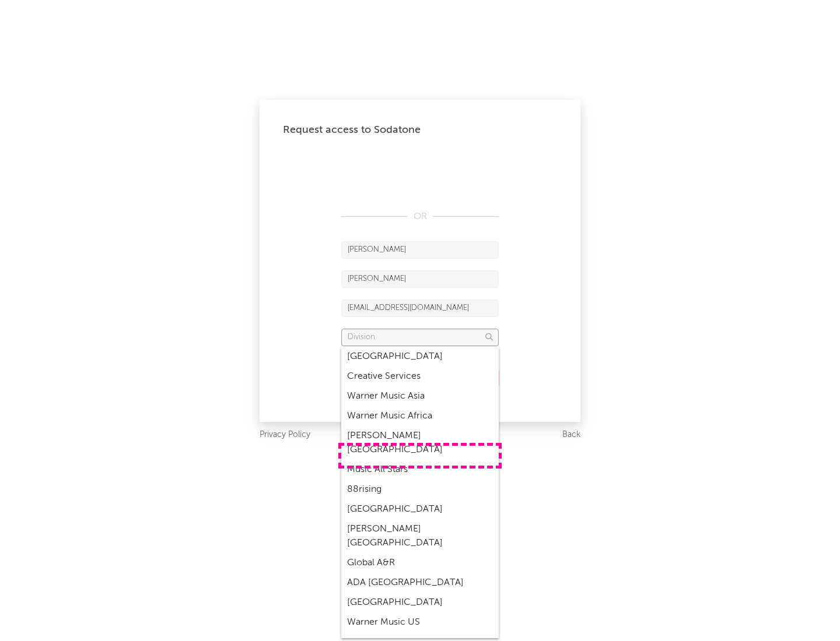 The width and height of the screenshot is (840, 641). I want to click on div: Warner Music US, so click(420, 622).